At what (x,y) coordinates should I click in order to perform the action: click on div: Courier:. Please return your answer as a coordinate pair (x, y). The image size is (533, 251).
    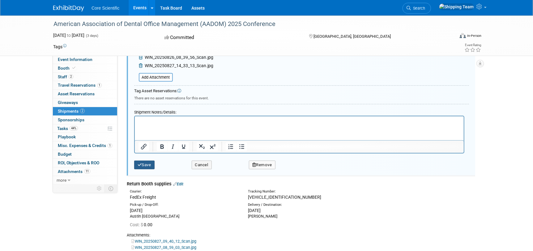
    Looking at the image, I should click on (184, 191).